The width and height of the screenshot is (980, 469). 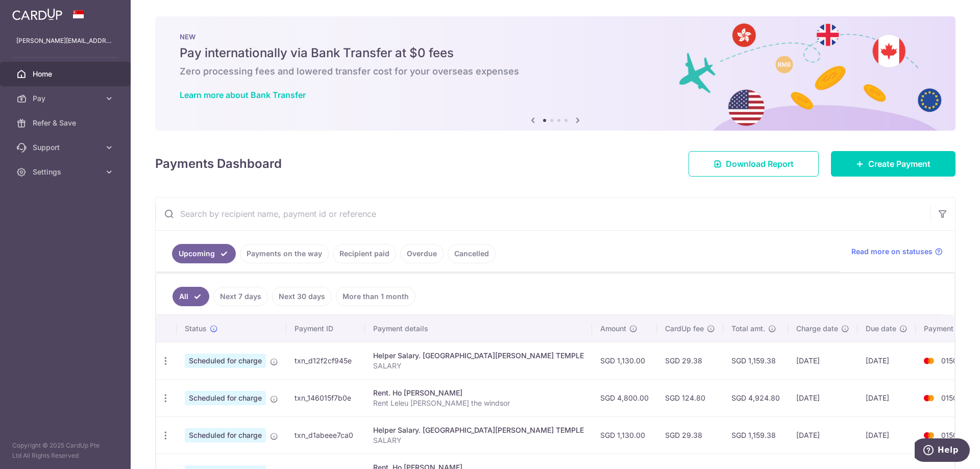 What do you see at coordinates (753, 164) in the screenshot?
I see `a: Download Report` at bounding box center [753, 164].